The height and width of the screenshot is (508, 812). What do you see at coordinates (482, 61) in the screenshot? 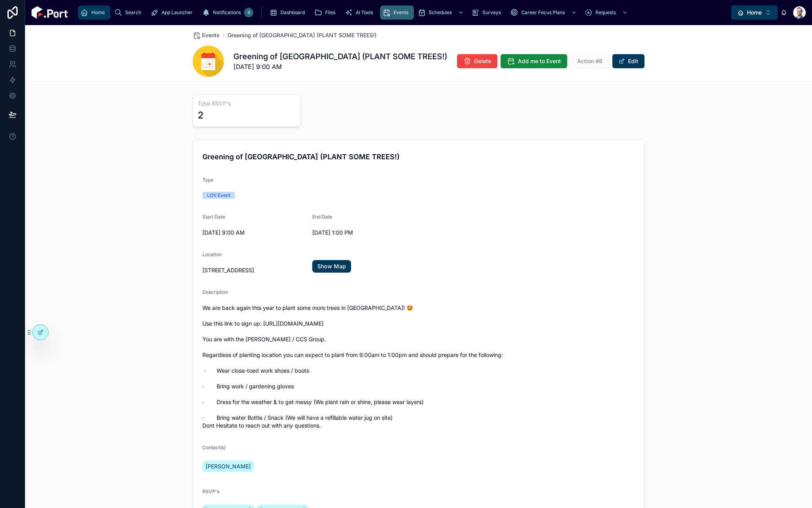
I see `span: Delete` at bounding box center [482, 61].